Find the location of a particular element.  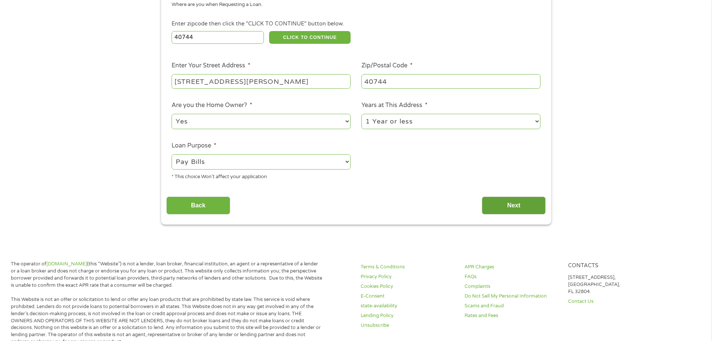

a: state-availability is located at coordinates (408, 305).